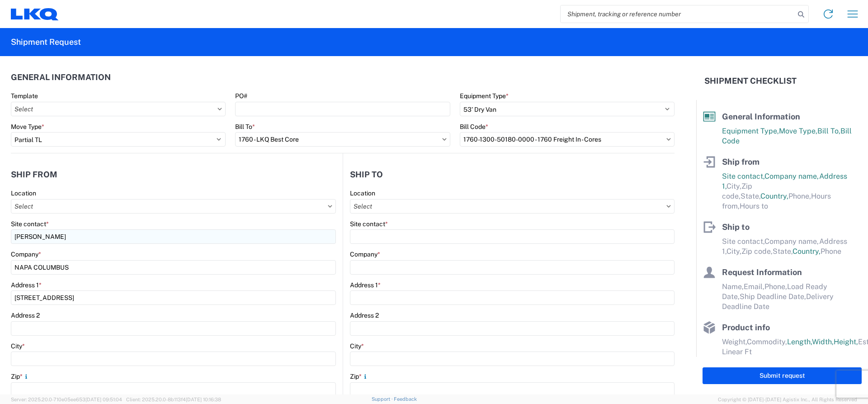 This screenshot has height=404, width=868. I want to click on span: Width,, so click(823, 341).